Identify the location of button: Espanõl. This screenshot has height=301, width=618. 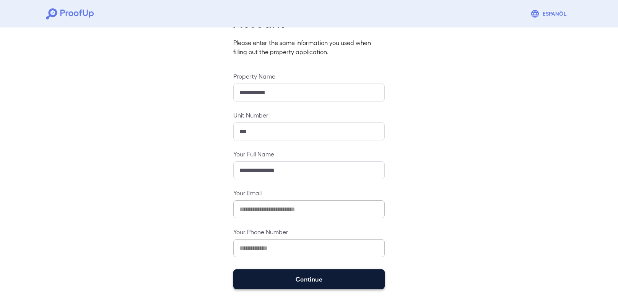
(549, 14).